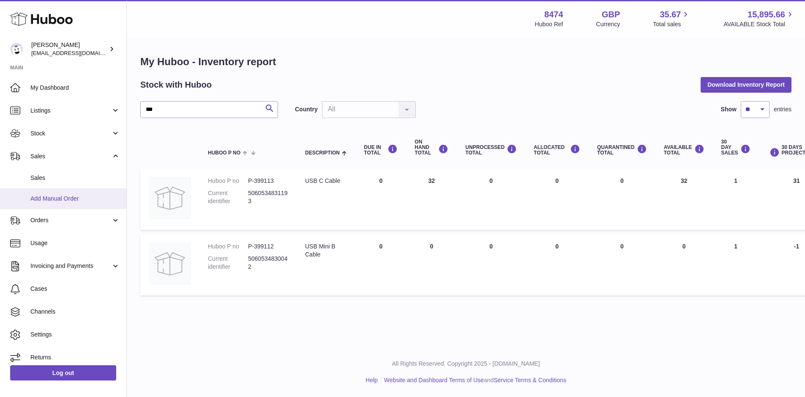 Image resolution: width=805 pixels, height=397 pixels. Describe the element at coordinates (75, 357) in the screenshot. I see `span: Returns` at that location.